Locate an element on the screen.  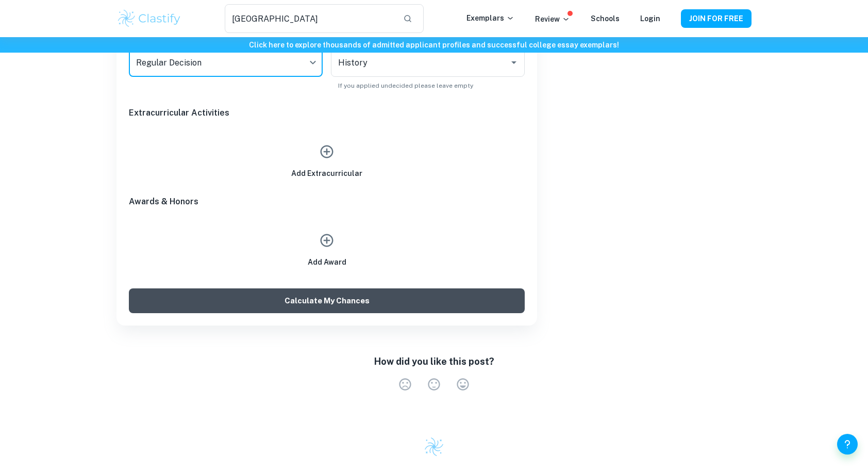
h6: Click here to explore thousands of admitted applicant profiles and successful college essay exemp... is located at coordinates (434, 45).